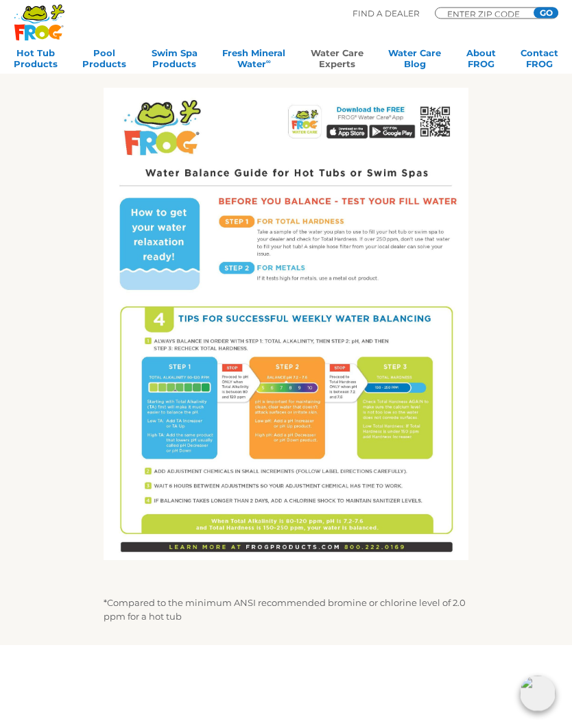 Image resolution: width=572 pixels, height=728 pixels. What do you see at coordinates (286, 610) in the screenshot?
I see `p: *Compared to the minimum ANSI recommended bromine or chlorine level of 2.0 ppm for a hot tub` at bounding box center [286, 610].